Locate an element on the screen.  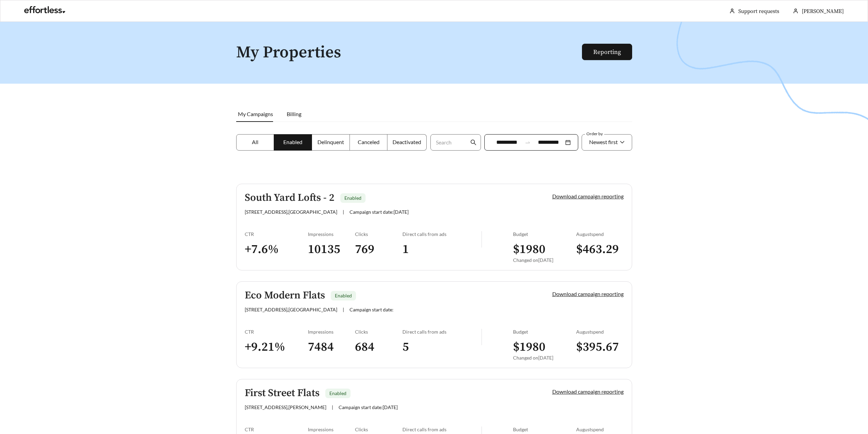
button: Reporting is located at coordinates (607, 52).